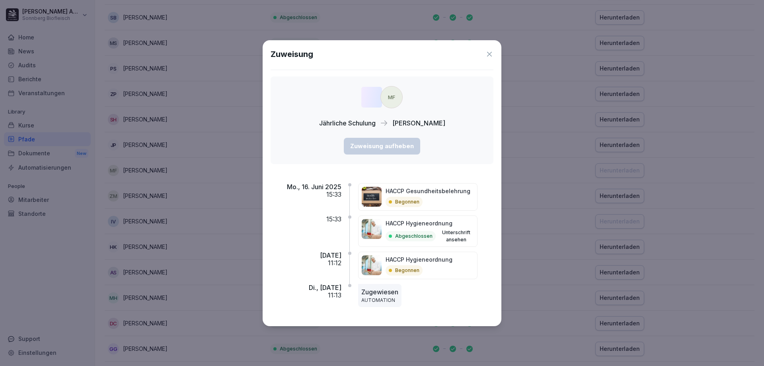 The height and width of the screenshot is (366, 764). Describe the element at coordinates (292, 54) in the screenshot. I see `h1: Zuweisung` at that location.